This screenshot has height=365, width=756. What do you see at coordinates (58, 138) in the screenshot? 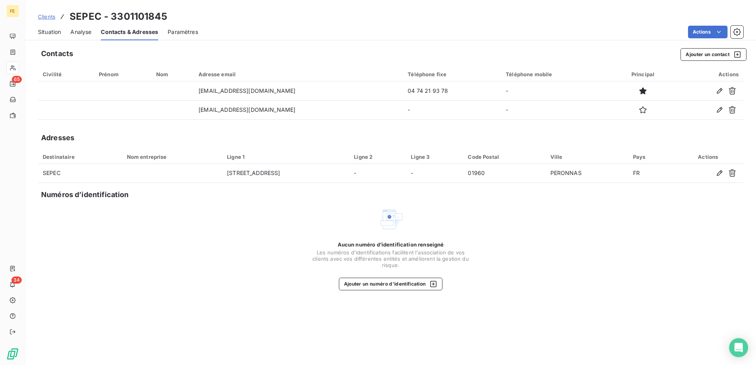
I see `h5: Adresses` at bounding box center [58, 138].